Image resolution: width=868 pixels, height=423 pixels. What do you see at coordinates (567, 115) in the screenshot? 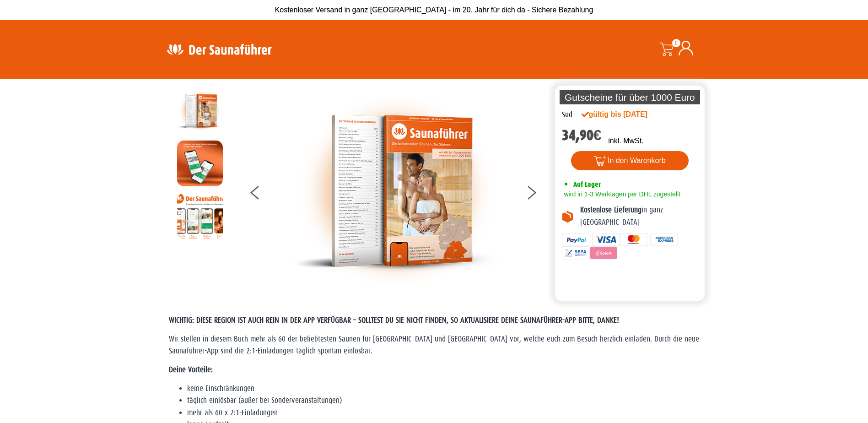
I see `div: Süd` at bounding box center [567, 115].